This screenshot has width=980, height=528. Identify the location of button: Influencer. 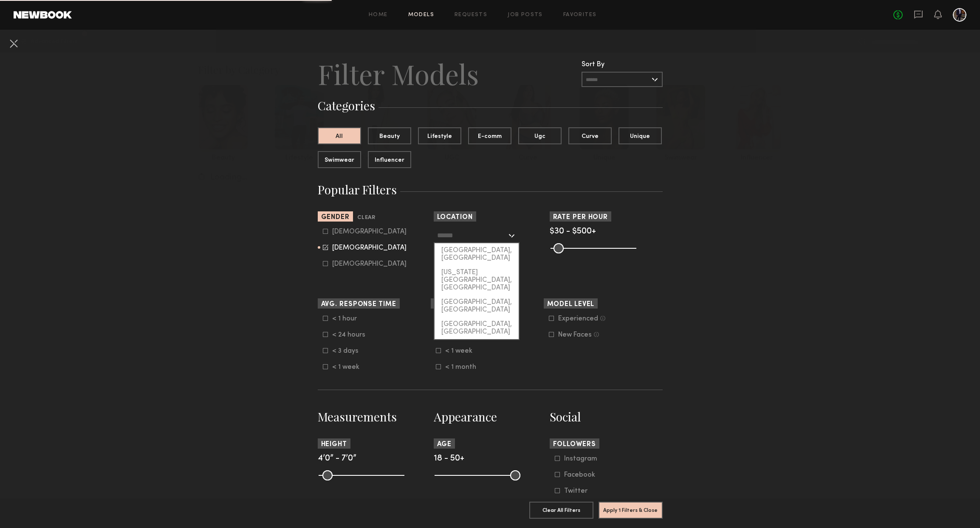
(389, 160).